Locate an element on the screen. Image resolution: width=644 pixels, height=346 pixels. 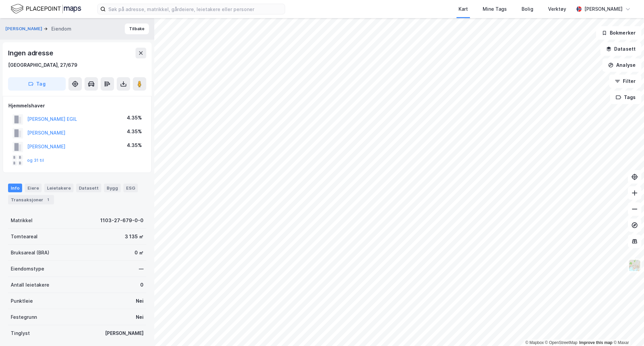
div: Tomteareal is located at coordinates (24, 237).